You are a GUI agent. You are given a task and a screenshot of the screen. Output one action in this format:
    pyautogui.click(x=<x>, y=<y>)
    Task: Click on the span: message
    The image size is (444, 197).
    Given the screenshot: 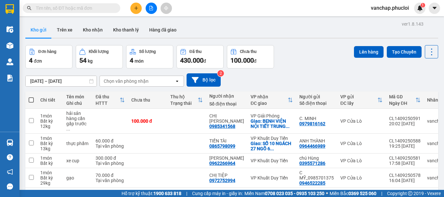 What is the action you would take?
    pyautogui.click(x=10, y=186)
    